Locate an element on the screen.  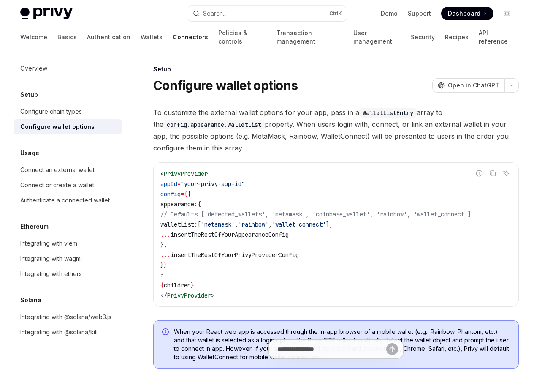
a: Connect or create a wallet is located at coordinates (68, 185).